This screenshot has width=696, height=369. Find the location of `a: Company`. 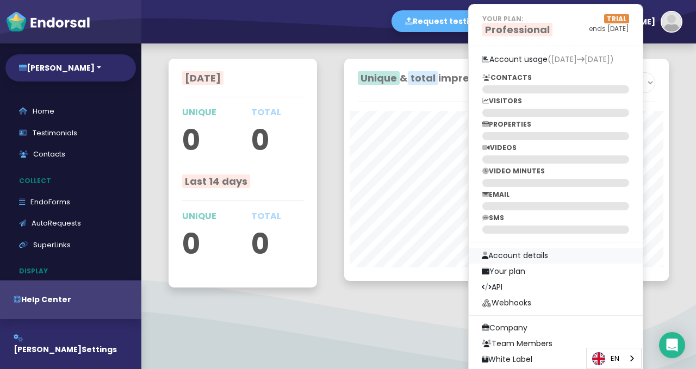

a: Company is located at coordinates (556, 328).